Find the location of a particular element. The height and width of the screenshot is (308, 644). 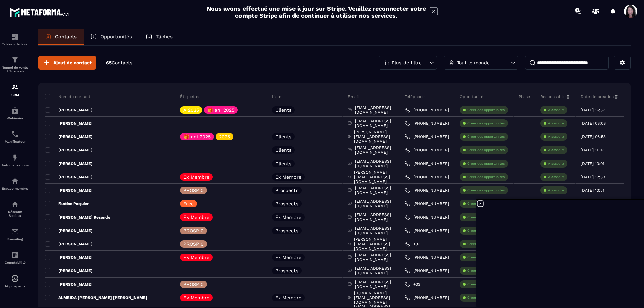

p: Comptabilité is located at coordinates (15, 262).